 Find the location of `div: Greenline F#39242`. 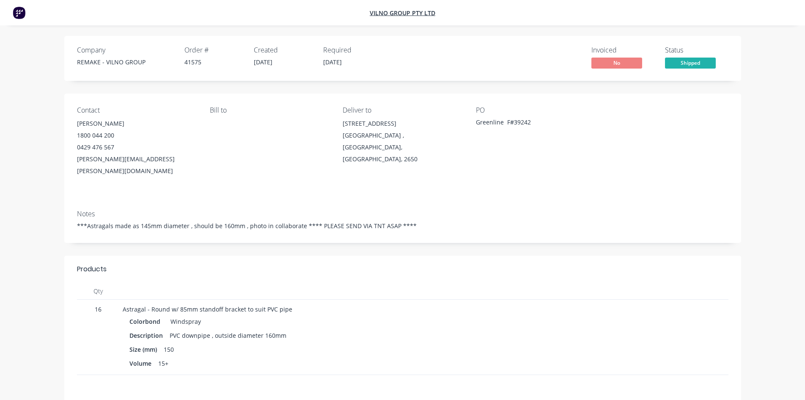

div: Greenline F#39242 is located at coordinates (529, 124).